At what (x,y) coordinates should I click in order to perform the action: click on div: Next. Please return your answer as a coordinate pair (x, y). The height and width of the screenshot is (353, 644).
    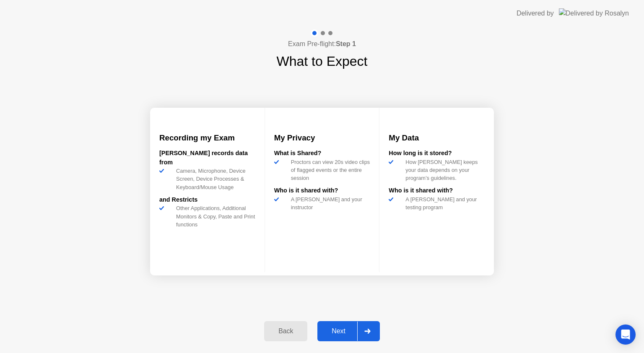
    Looking at the image, I should click on (338, 331).